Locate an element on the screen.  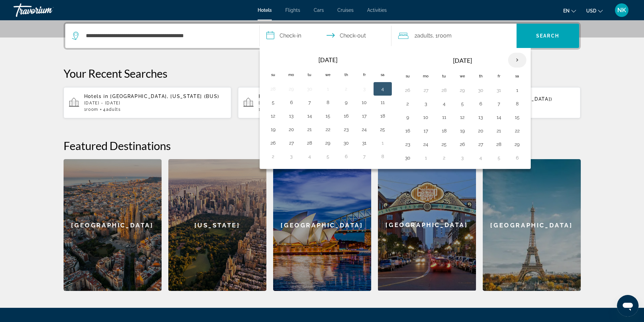
button: Day 16 is located at coordinates (346, 116).